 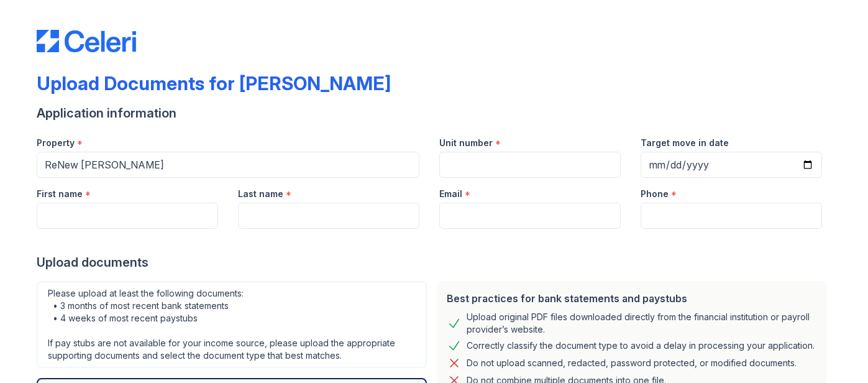 What do you see at coordinates (434, 262) in the screenshot?
I see `div: Upload documents` at bounding box center [434, 262].